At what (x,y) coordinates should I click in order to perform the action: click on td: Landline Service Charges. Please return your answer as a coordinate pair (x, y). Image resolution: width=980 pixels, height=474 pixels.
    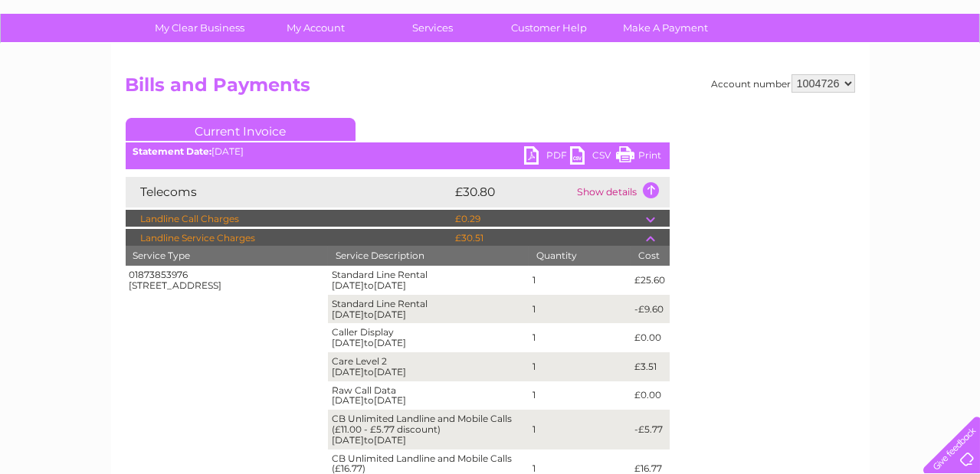
    Looking at the image, I should click on (289, 238).